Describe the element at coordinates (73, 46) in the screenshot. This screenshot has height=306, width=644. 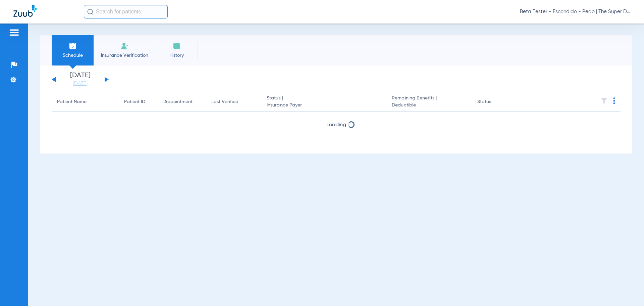
I see `img: Schedule` at that location.